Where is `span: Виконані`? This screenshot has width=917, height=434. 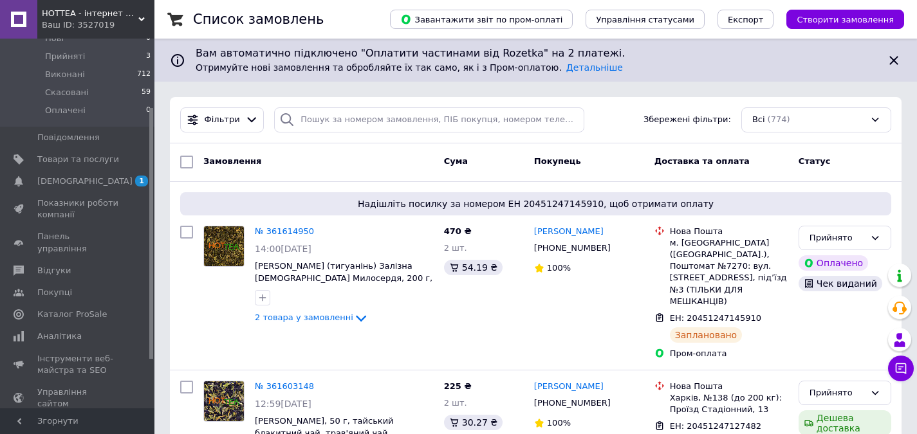 span: Виконані is located at coordinates (65, 75).